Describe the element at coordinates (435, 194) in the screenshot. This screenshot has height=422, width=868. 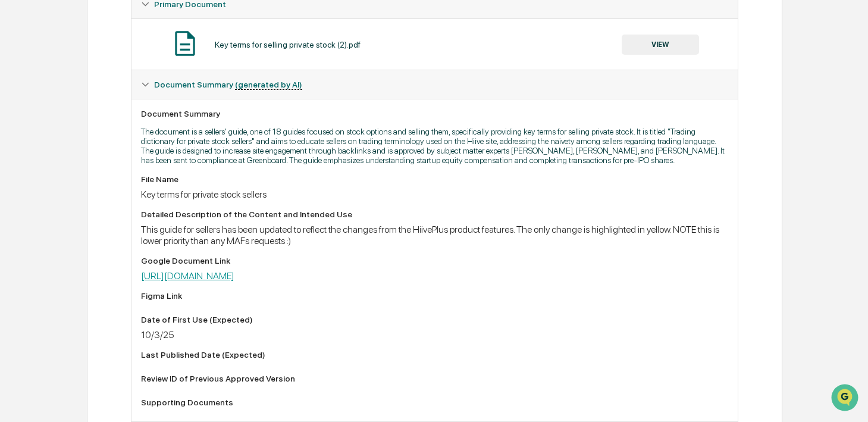
I see `div: Key terms for private stock sellers` at that location.